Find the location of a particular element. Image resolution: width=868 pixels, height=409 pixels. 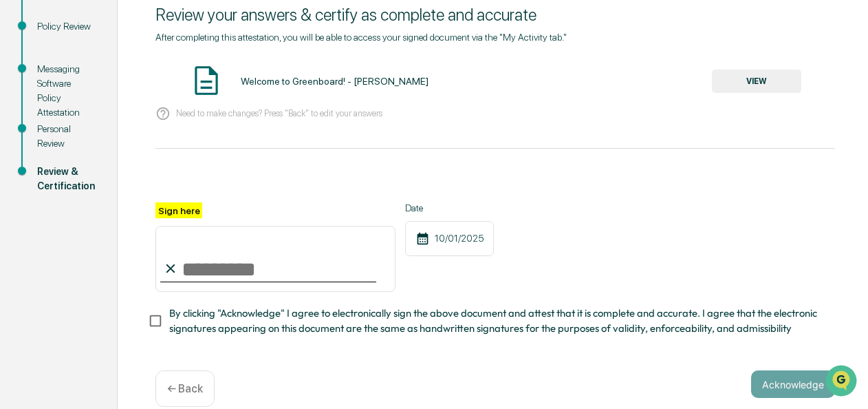

span: After completing this attestation, you will be able to access your signed document via the "My Ac... is located at coordinates (361, 37).